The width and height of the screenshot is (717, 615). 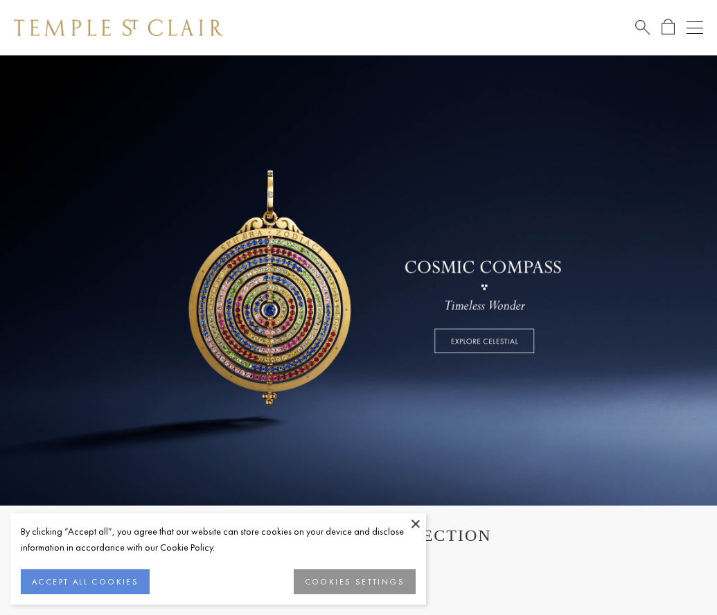 I want to click on div: By clicking “Accept all”, you agree that our website can store cookies on your device and disclos..., so click(x=218, y=540).